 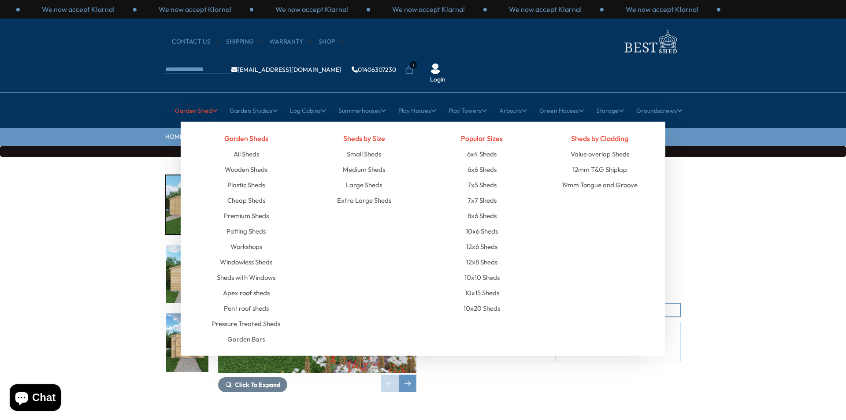 What do you see at coordinates (187, 342) in the screenshot?
I see `div: 3 / 21` at bounding box center [187, 342].